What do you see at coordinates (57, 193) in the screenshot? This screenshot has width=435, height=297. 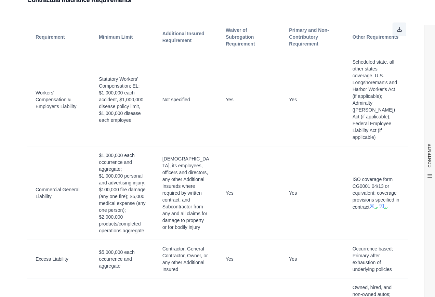 I see `span: Commercial General Liability` at bounding box center [57, 193].